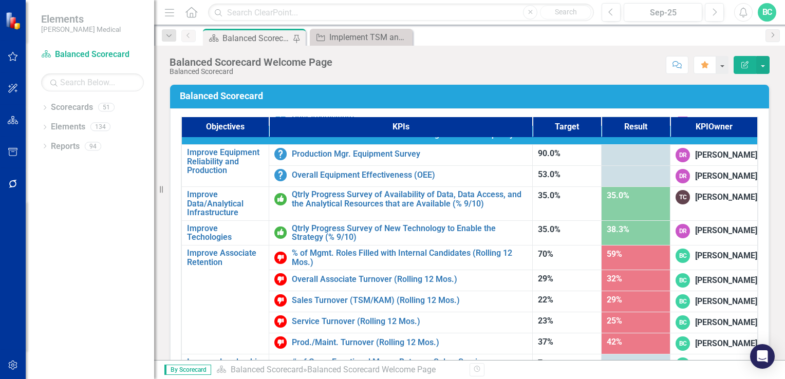 The width and height of the screenshot is (785, 379). Describe the element at coordinates (225, 161) in the screenshot. I see `a: Improve Equipment Reliability and Production` at that location.